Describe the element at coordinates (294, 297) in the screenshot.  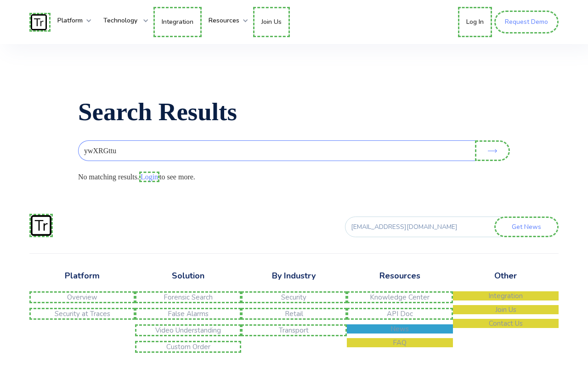
I see `a: Security` at that location.